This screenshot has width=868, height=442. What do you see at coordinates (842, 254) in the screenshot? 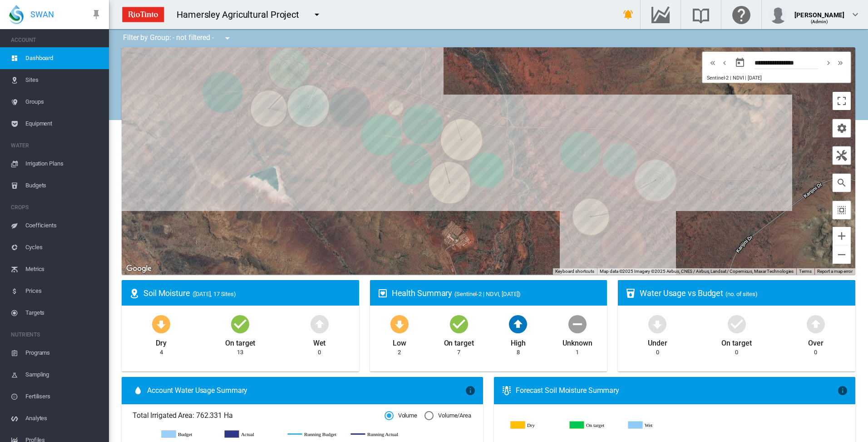
I see `button: Zoom out` at bounding box center [842, 254].